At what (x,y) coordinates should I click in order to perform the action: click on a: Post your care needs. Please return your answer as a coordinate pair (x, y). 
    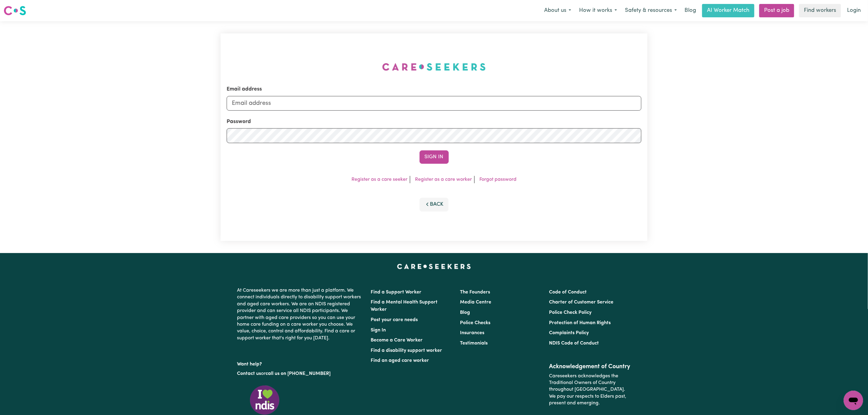
    Looking at the image, I should click on (395, 320).